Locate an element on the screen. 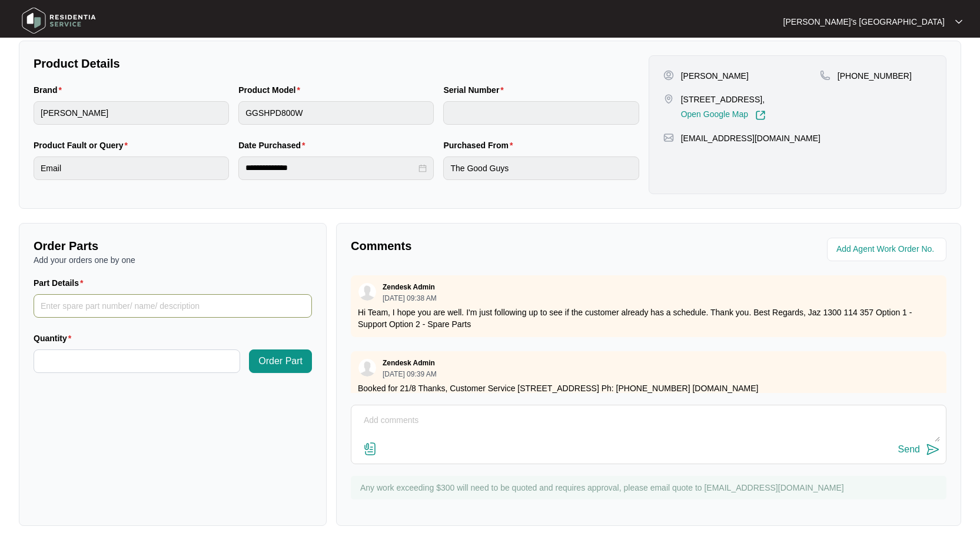  p: Any work exceeding $300 will need to be quoted and requires approval, please email quote to [EMAI... is located at coordinates (651, 488).